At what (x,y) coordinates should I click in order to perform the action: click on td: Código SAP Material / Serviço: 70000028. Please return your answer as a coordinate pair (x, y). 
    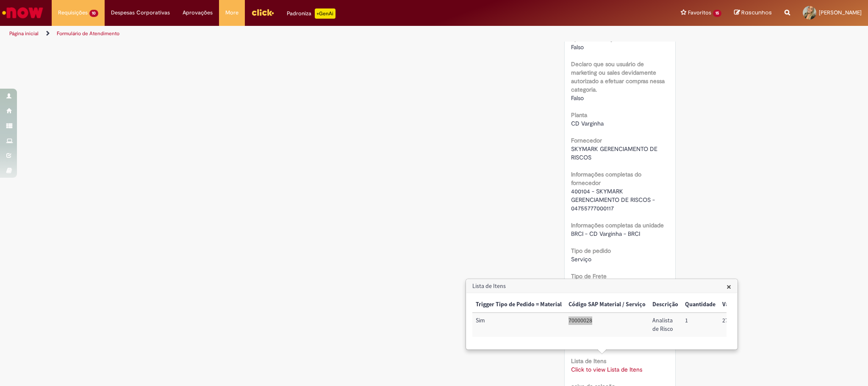
    Looking at the image, I should click on (607, 325).